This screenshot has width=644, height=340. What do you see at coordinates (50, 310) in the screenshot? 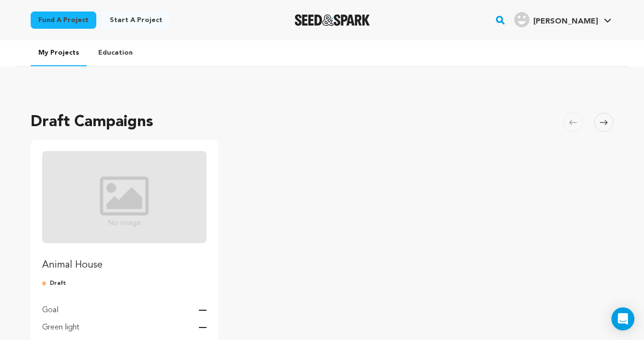
I see `p: Goal` at bounding box center [50, 310].